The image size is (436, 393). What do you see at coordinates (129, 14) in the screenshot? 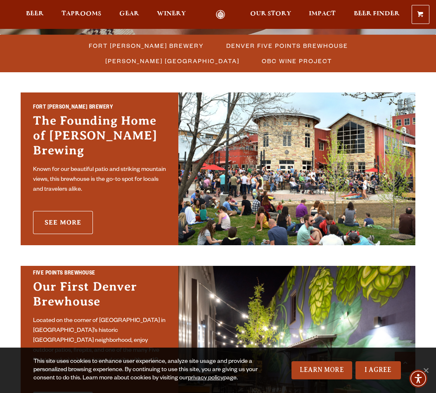
I see `a: Gear` at bounding box center [129, 14].